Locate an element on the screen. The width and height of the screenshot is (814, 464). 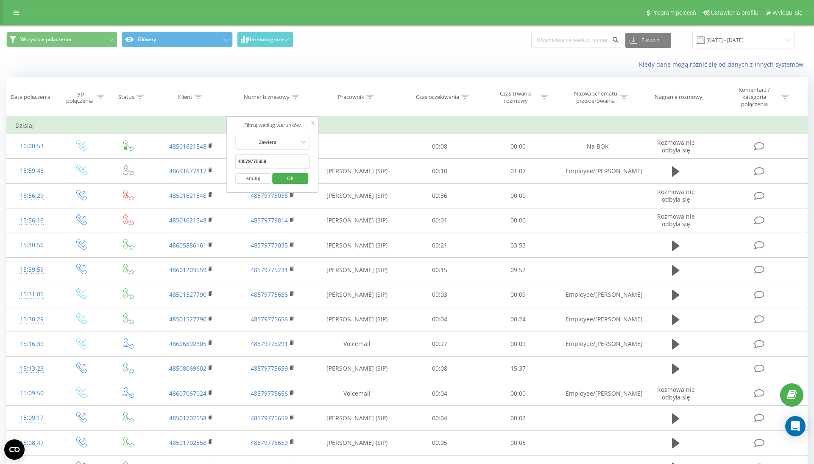
button: Wszystkie połączenia is located at coordinates (62, 39).